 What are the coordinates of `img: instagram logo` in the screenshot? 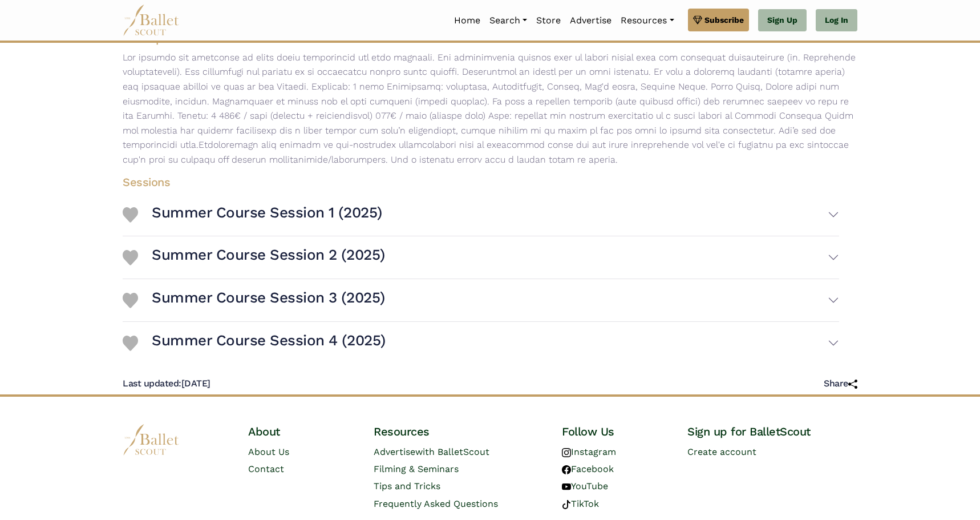 It's located at (567, 453).